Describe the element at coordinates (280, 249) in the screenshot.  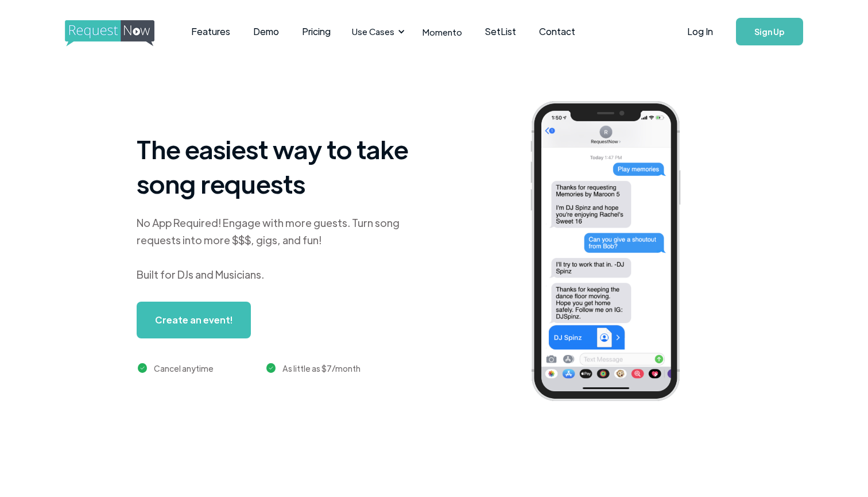
I see `div: No App Required! Engage with more guests. Turn song requests into more $$$, gigs, and fun! Built ...` at that location.